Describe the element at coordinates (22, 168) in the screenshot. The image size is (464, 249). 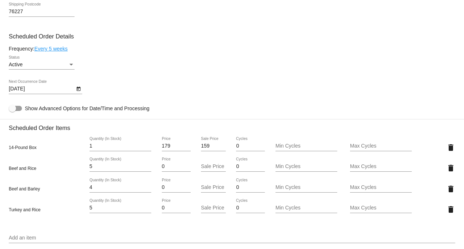
I see `span: Beef and Rice` at that location.